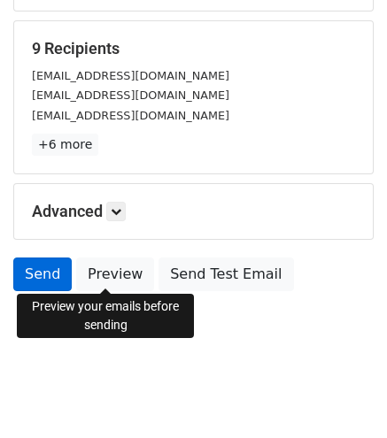  I want to click on a: Send Test Email, so click(226, 274).